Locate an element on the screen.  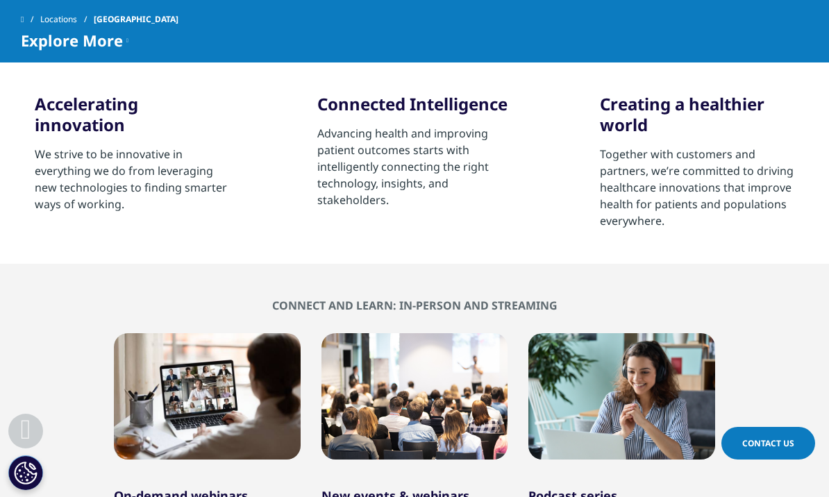
span: Explore More is located at coordinates (72, 40).